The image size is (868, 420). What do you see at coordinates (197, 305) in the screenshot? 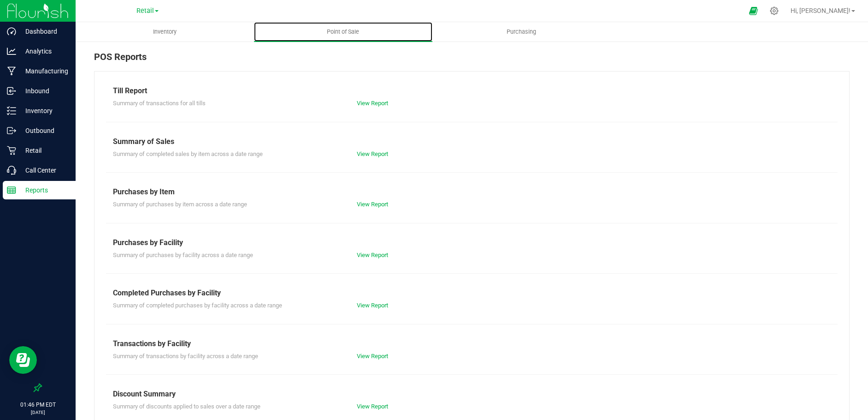
I see `span: Summary of completed purchases by facility across a date range` at bounding box center [197, 305].